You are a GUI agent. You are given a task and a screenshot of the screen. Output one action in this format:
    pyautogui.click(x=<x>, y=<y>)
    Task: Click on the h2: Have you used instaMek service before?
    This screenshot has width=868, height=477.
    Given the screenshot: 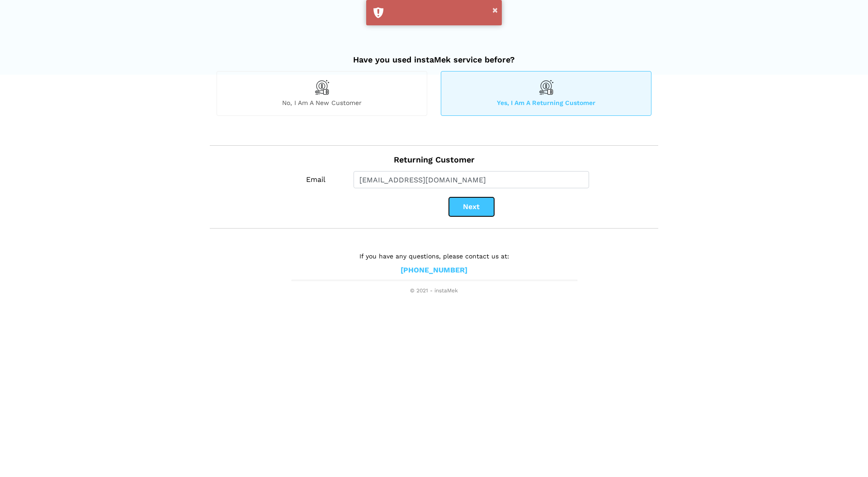 What is the action you would take?
    pyautogui.click(x=434, y=55)
    